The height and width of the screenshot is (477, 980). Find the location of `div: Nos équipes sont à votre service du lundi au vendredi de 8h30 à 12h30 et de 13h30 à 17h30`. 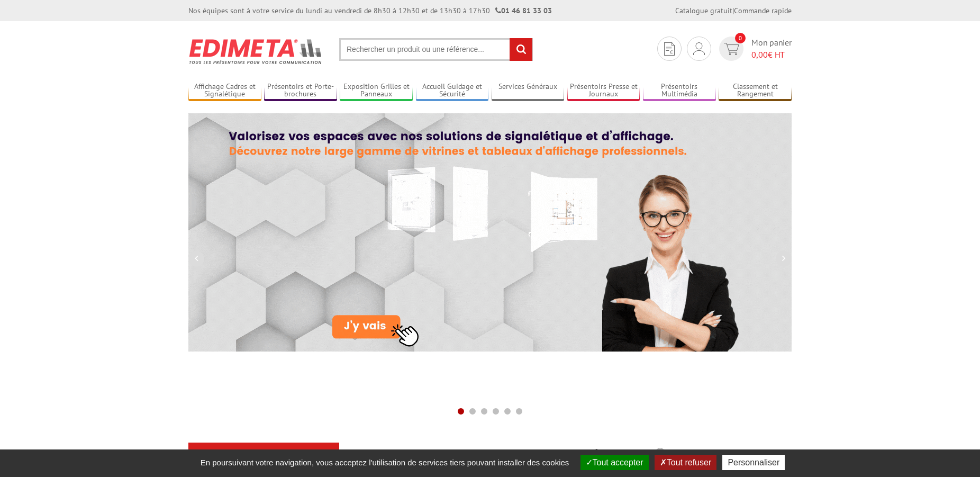

div: Nos équipes sont à votre service du lundi au vendredi de 8h30 à 12h30 et de 13h30 à 17h30 is located at coordinates (370, 10).